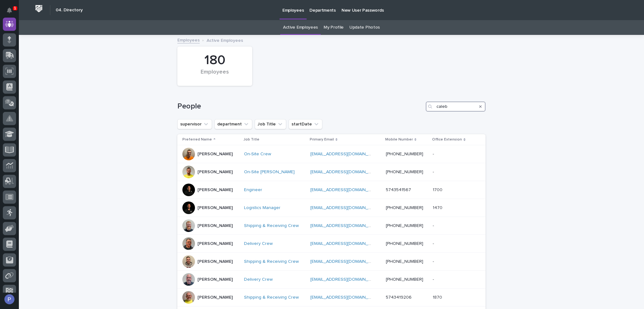 The width and height of the screenshot is (644, 309). I want to click on h1: People, so click(301, 106).